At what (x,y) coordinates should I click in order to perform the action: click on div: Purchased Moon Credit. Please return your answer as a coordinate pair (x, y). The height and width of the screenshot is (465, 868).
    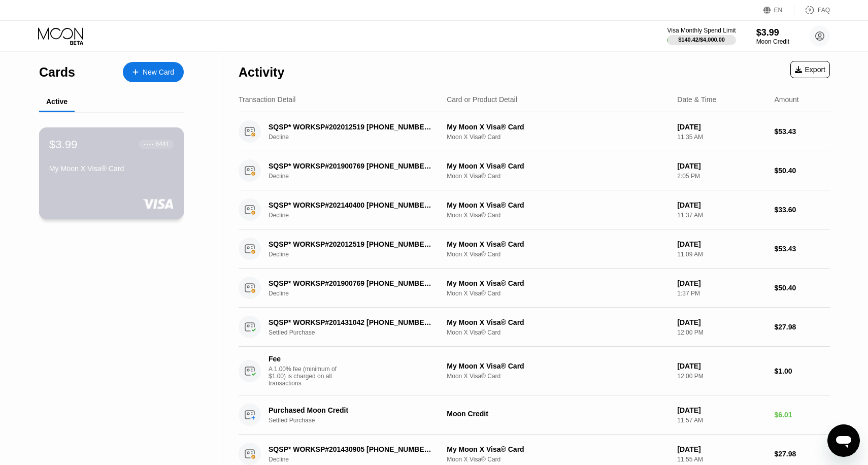
    Looking at the image, I should click on (352, 410).